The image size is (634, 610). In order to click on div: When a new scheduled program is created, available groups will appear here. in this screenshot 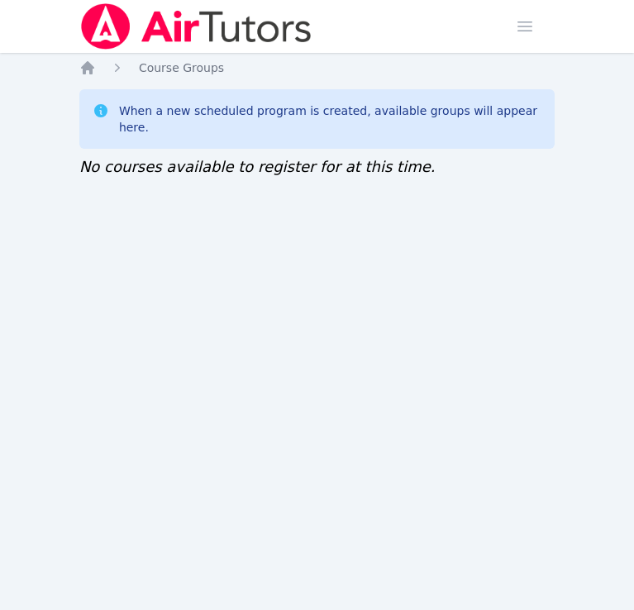, I will do `click(330, 119)`.